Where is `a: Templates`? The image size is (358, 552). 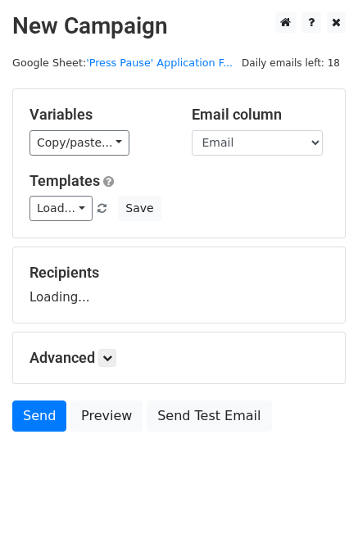 a: Templates is located at coordinates (65, 180).